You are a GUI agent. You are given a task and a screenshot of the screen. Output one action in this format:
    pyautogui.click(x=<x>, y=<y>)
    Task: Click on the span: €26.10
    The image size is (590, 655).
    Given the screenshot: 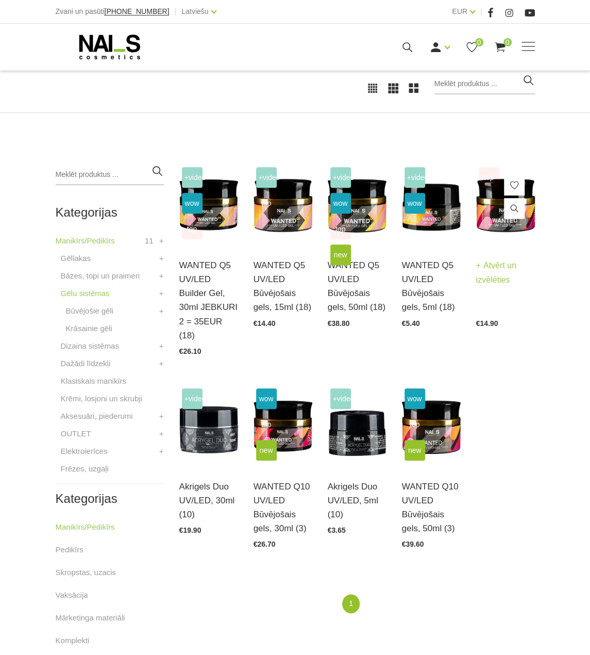 What is the action you would take?
    pyautogui.click(x=190, y=351)
    